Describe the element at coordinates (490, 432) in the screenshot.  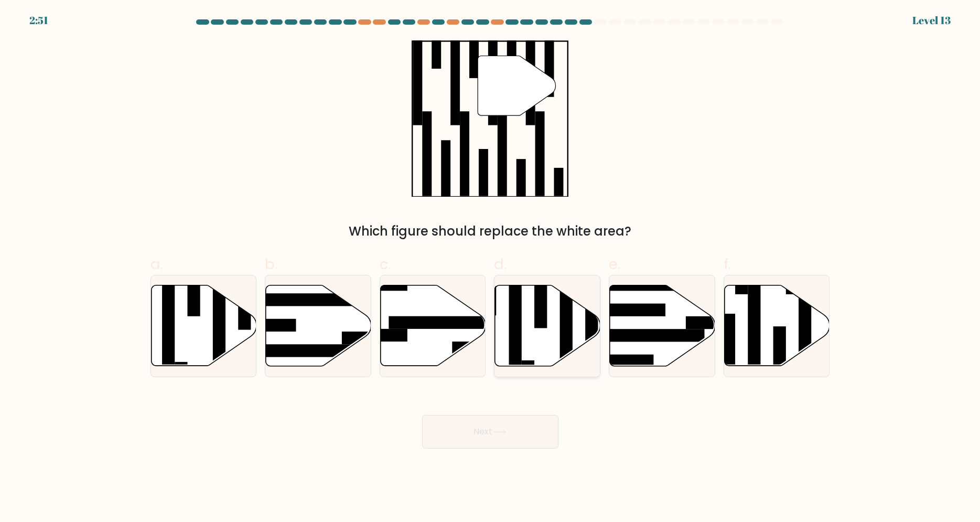
I see `button: Next` at that location.